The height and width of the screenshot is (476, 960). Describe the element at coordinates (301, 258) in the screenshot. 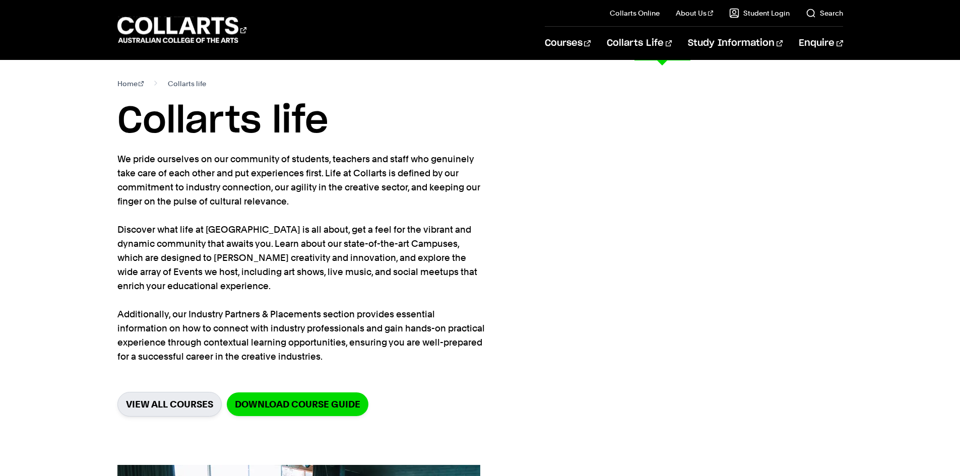

I see `p: We pride ourselves on our community of students, teachers and staff who genuinely take care of ea...` at that location.